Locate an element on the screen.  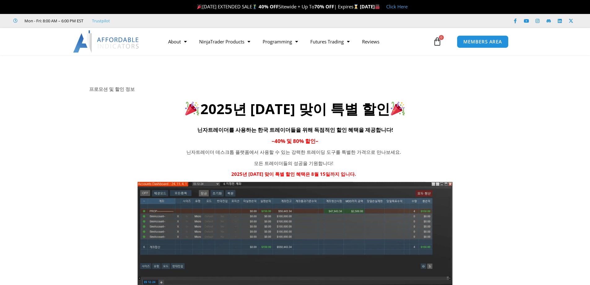
span: 닌자트레이더를 사용하는 한국 트레이더들을 위해 독점적인 할인 혜택을 제공합니다! is located at coordinates (295, 129).